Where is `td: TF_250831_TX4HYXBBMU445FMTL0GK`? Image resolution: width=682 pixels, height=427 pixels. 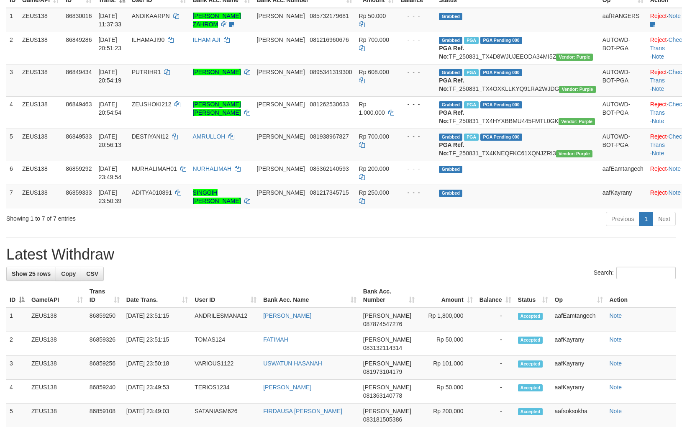
td: TF_250831_TX4HYXBBMU445FMTL0GK is located at coordinates (517, 112).